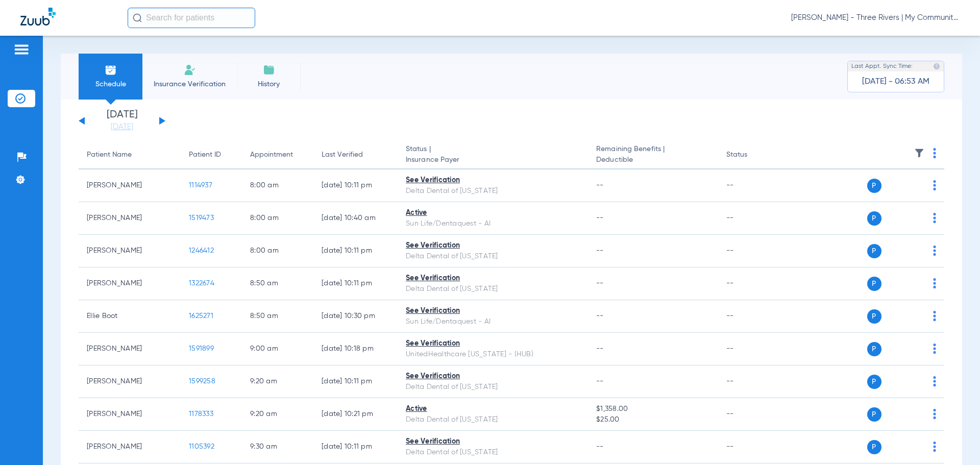 The height and width of the screenshot is (465, 980). I want to click on td: 9:00 AM, so click(278, 349).